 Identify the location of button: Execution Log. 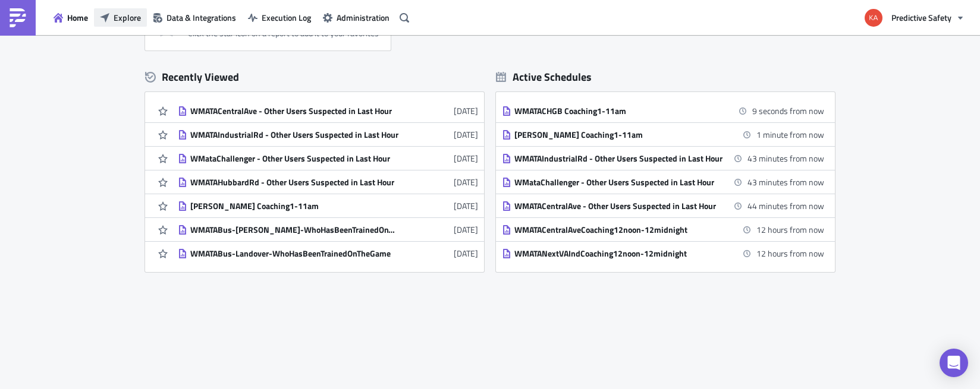
(279, 17).